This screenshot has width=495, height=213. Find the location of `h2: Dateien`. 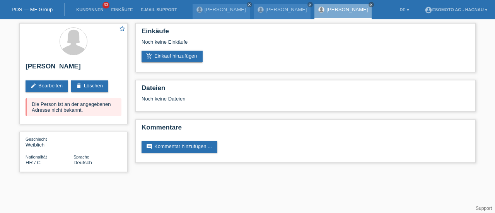

h2: Dateien is located at coordinates (306, 90).